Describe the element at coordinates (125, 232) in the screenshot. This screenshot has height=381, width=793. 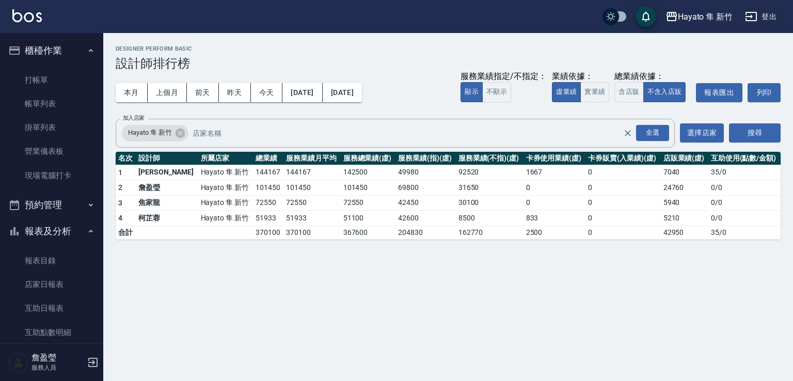
I see `td: 合計` at that location.